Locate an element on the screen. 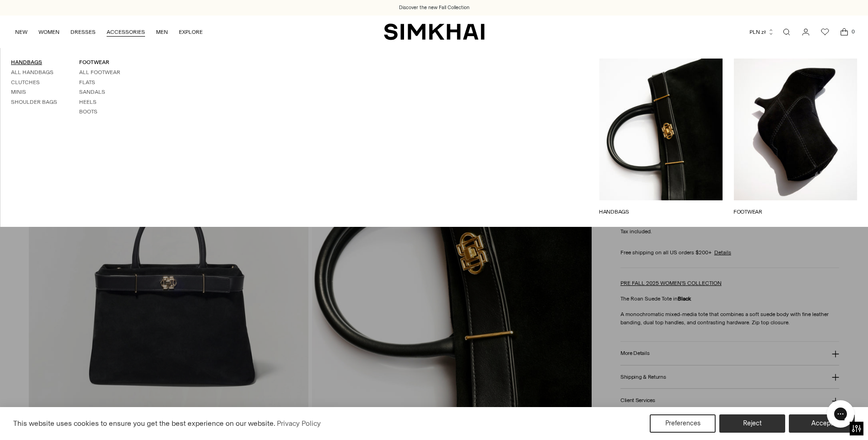 This screenshot has width=868, height=440. button: Reject is located at coordinates (752, 423).